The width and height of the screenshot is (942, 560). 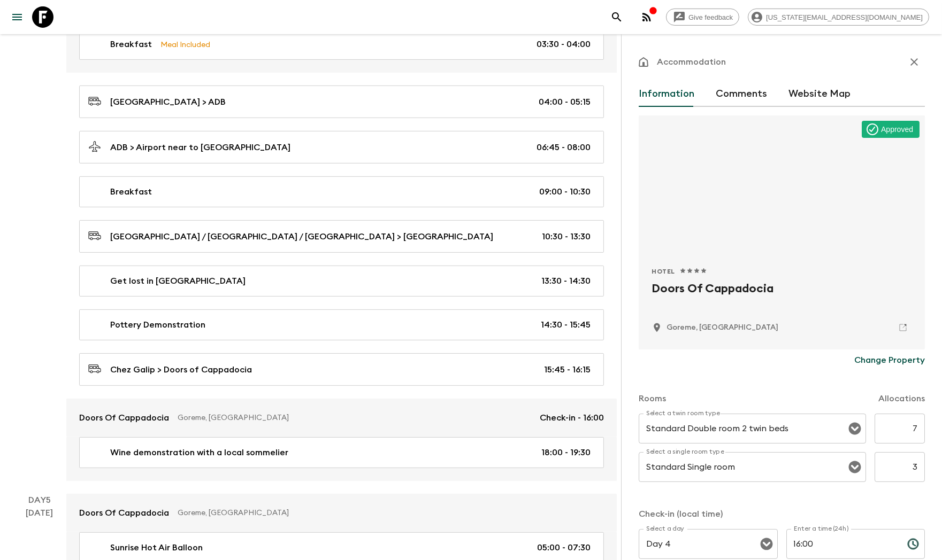 What do you see at coordinates (683, 413) in the screenshot?
I see `label: Select a twin room type` at bounding box center [683, 413].